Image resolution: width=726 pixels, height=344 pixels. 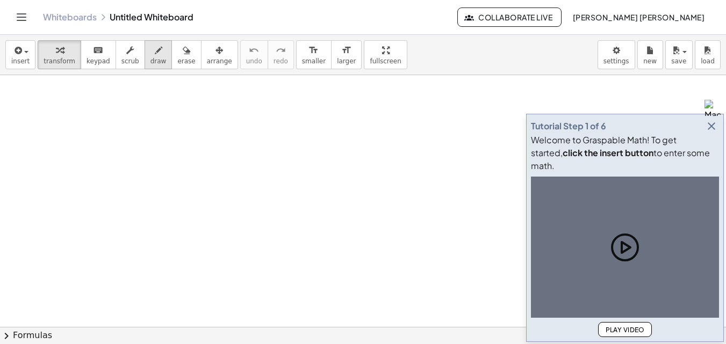 What do you see at coordinates (678, 61) in the screenshot?
I see `span: save` at bounding box center [678, 61].